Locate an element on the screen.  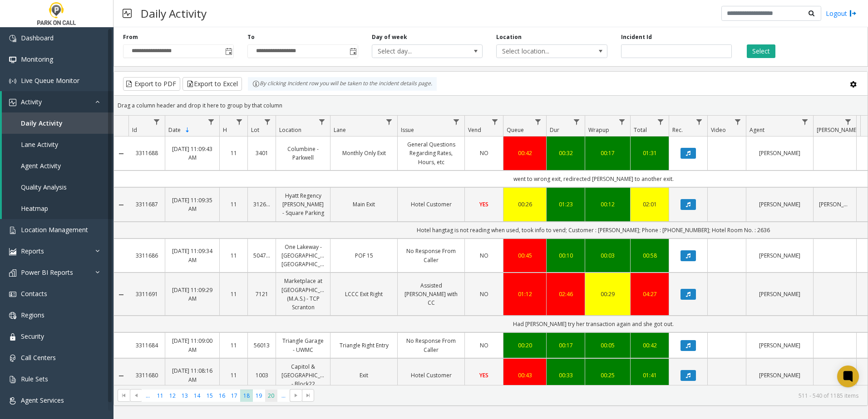
a: Columbine - Parkwell is located at coordinates (303, 153).